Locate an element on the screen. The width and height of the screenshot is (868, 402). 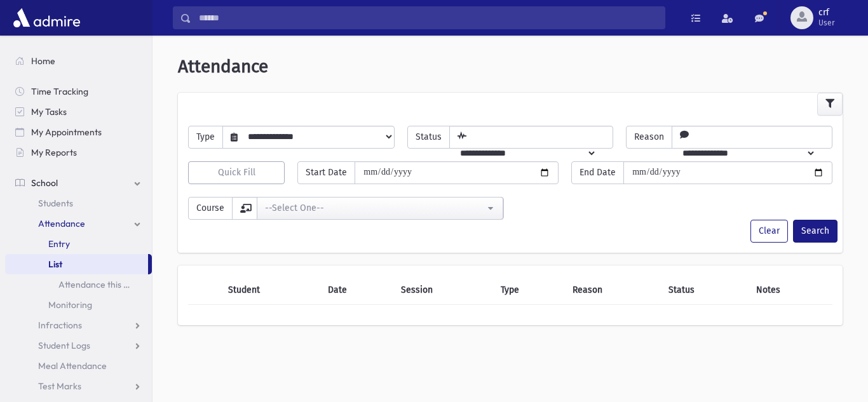
th: Student is located at coordinates (271, 290).